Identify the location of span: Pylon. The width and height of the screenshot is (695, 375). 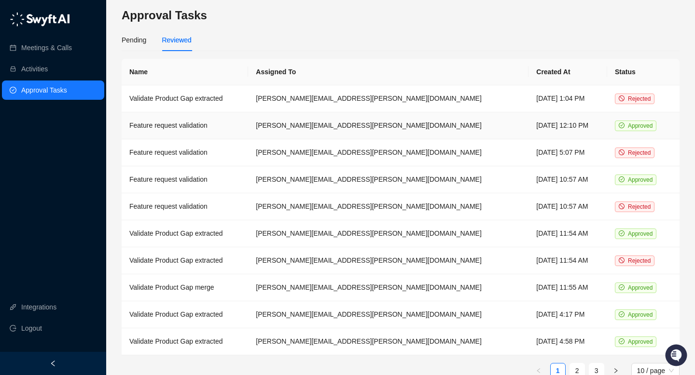
(106, 162).